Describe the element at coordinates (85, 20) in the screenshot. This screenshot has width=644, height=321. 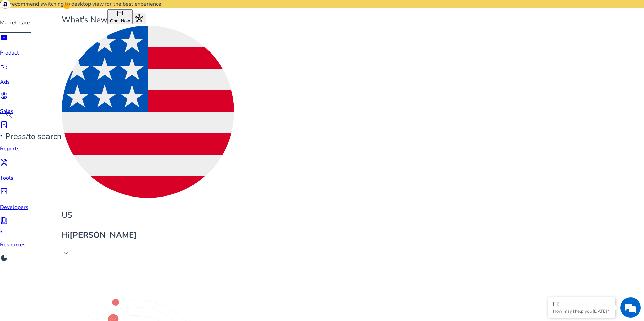
I see `span: What's New` at that location.